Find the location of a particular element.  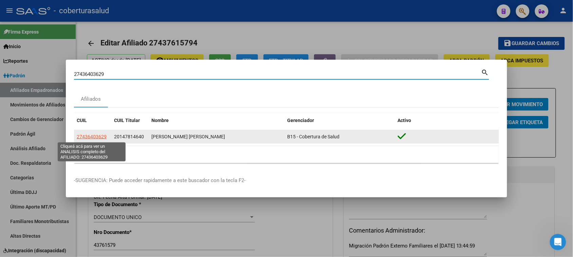

span: 20147814640 is located at coordinates (129, 137).